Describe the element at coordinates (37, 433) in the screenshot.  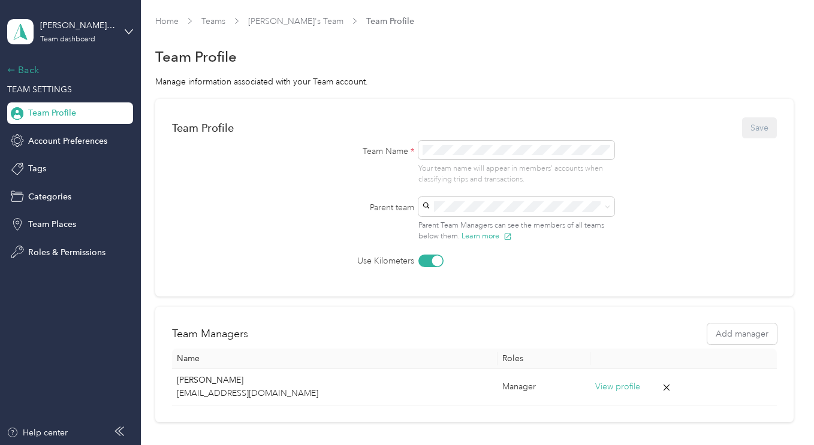
I see `button: Help center` at that location.